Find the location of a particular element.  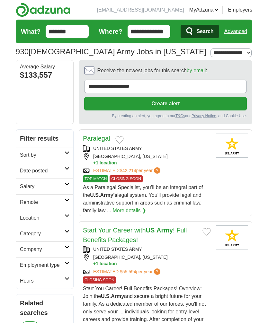

div: $133,557 is located at coordinates (45, 75).